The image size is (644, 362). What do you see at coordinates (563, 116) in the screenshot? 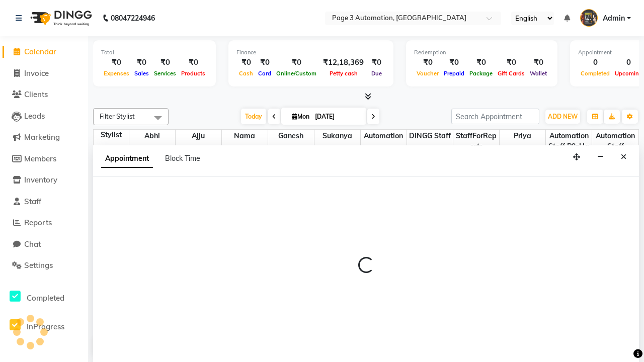
I see `button: ADD NEW` at bounding box center [563, 116].